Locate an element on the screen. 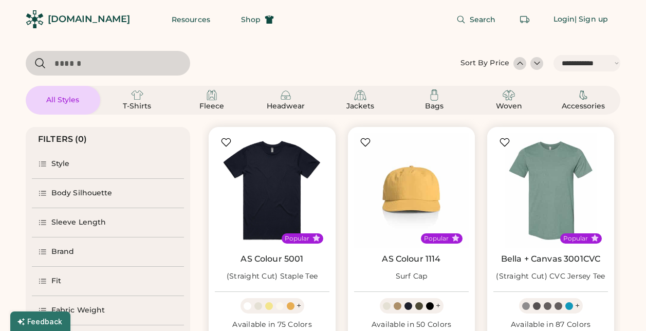 Image resolution: width=646 pixels, height=331 pixels. div: Sort By Price is located at coordinates (485, 63).